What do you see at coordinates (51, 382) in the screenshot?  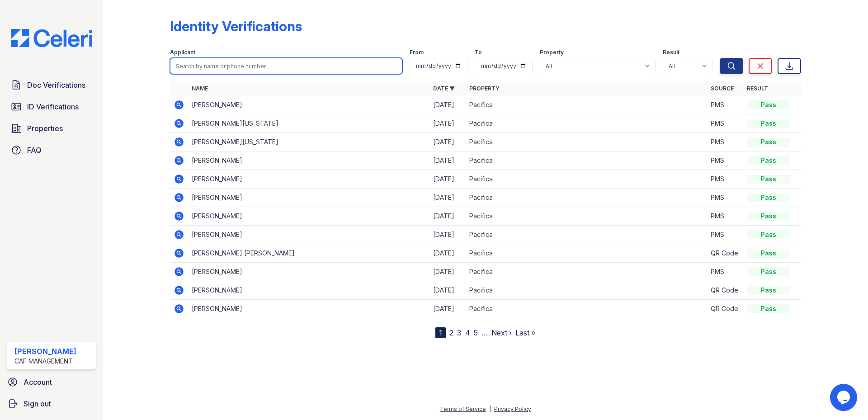 I see `a: Account` at bounding box center [51, 382].